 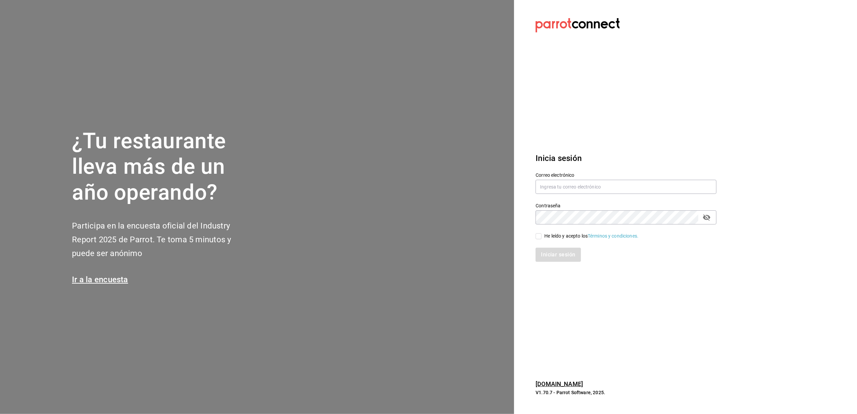 I want to click on a: Términos y condiciones., so click(x=613, y=236).